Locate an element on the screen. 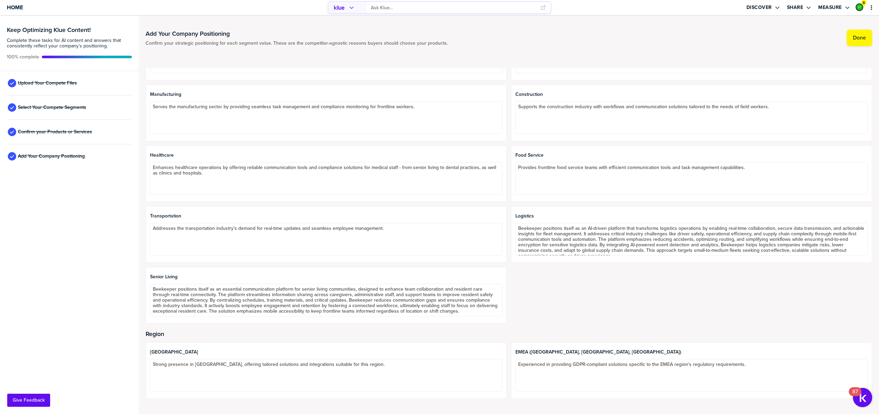 This screenshot has height=414, width=879. span: Complete these tasks for AI content and answers that consistently reflect your company’s position... is located at coordinates (69, 43).